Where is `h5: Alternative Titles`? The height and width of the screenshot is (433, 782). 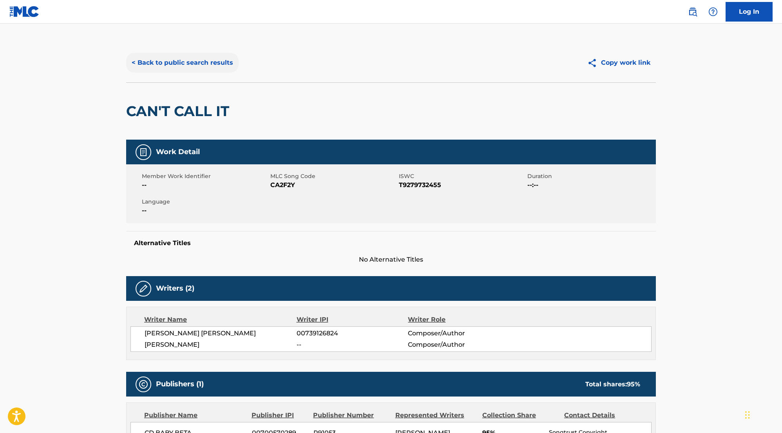
h5: Alternative Titles is located at coordinates (391, 243).